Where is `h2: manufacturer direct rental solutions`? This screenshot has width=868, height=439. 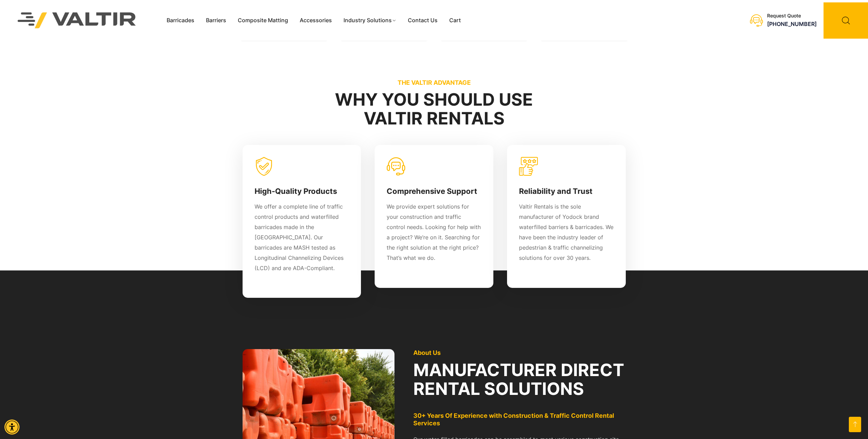
h2: manufacturer direct rental solutions is located at coordinates (519, 379).